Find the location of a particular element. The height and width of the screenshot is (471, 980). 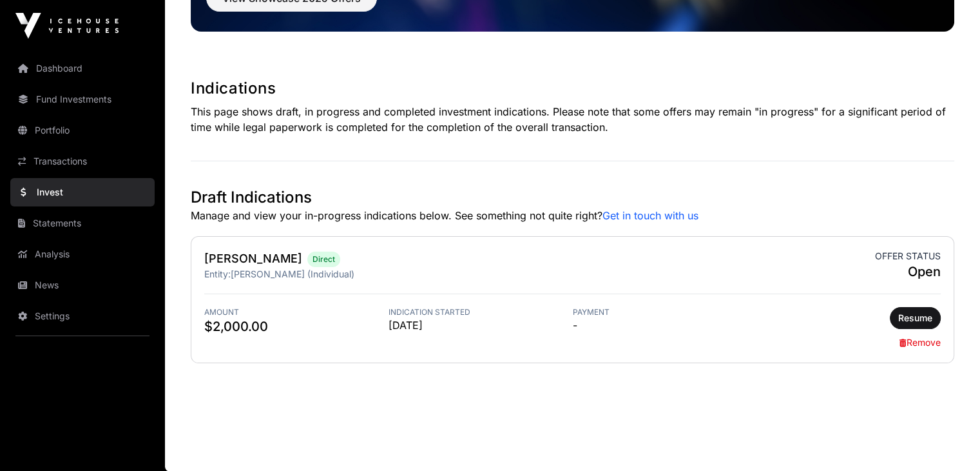

a: Settings is located at coordinates (83, 316).